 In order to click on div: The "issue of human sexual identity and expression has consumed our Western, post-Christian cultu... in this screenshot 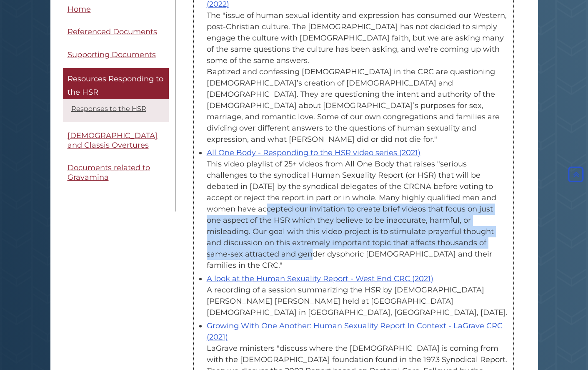, I will do `click(357, 77)`.